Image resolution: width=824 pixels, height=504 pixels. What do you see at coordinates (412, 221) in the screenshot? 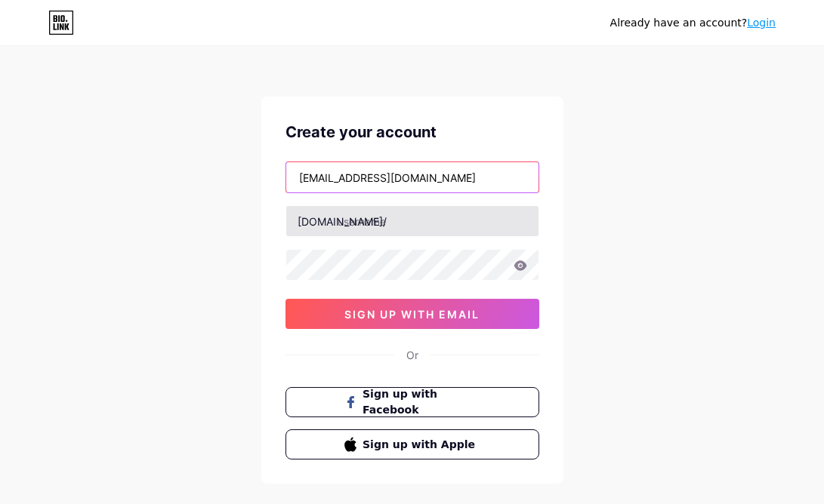
I see `input: username` at bounding box center [412, 221].